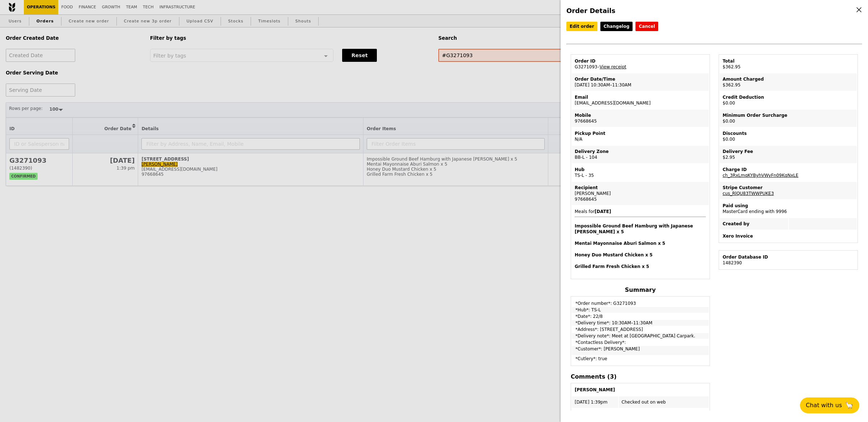 The height and width of the screenshot is (422, 868). Describe the element at coordinates (640, 343) in the screenshot. I see `td: *Contactless Delivery*:` at that location.